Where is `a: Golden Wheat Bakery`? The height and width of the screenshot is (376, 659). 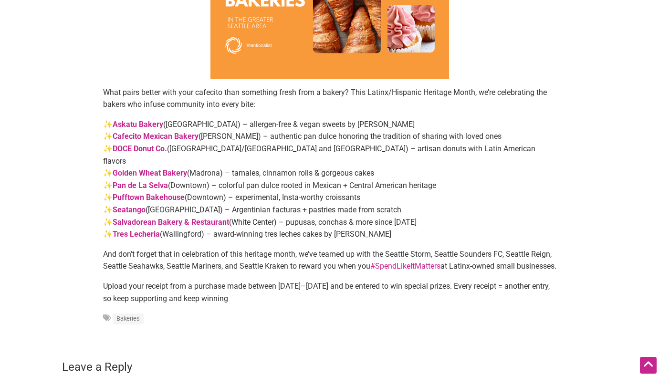 a: Golden Wheat Bakery is located at coordinates (150, 173).